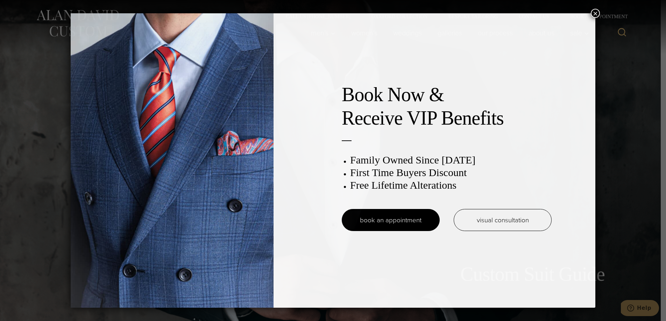 This screenshot has height=321, width=666. I want to click on a: visual consultation, so click(503, 220).